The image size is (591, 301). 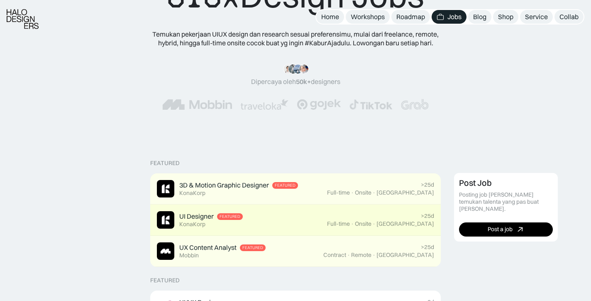 I want to click on a: Post a job, so click(x=506, y=229).